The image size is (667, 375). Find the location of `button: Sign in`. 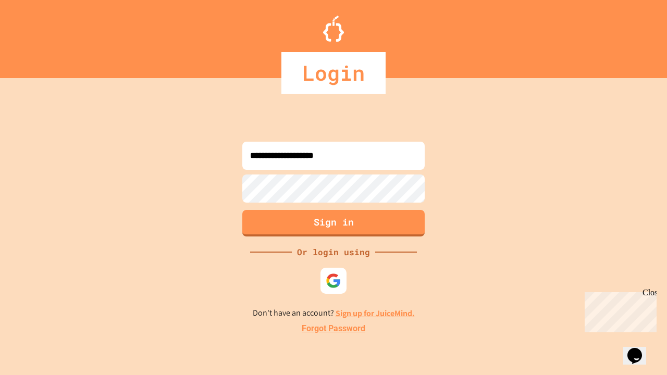

button: Sign in is located at coordinates (334, 223).